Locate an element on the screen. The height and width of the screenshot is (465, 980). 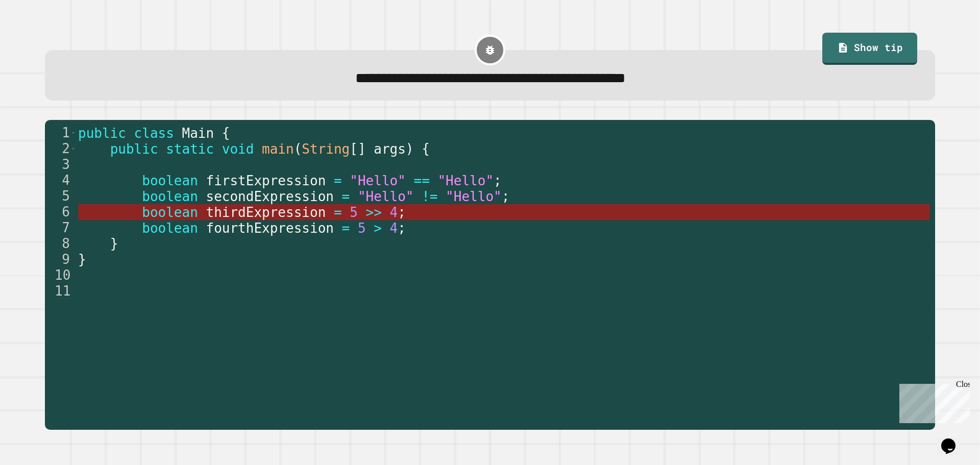
span: void is located at coordinates (238, 149).